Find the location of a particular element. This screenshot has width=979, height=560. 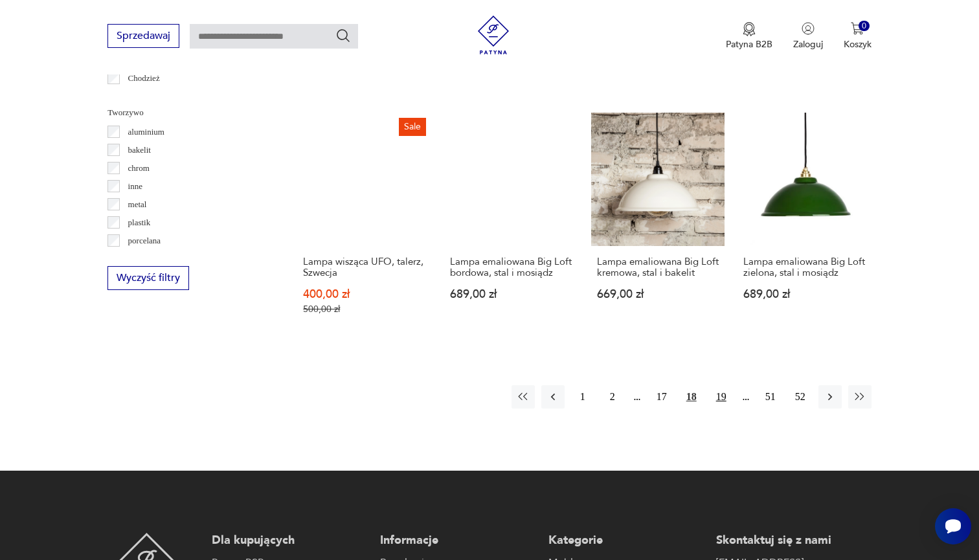

img: Ikona koszyka is located at coordinates (858, 29).